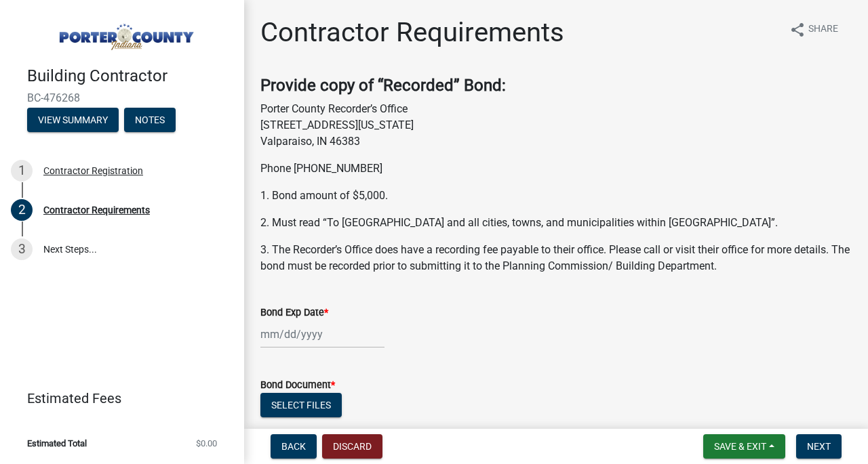 The height and width of the screenshot is (464, 868). Describe the element at coordinates (556, 196) in the screenshot. I see `p: 1. Bond amount of $5,000.` at that location.